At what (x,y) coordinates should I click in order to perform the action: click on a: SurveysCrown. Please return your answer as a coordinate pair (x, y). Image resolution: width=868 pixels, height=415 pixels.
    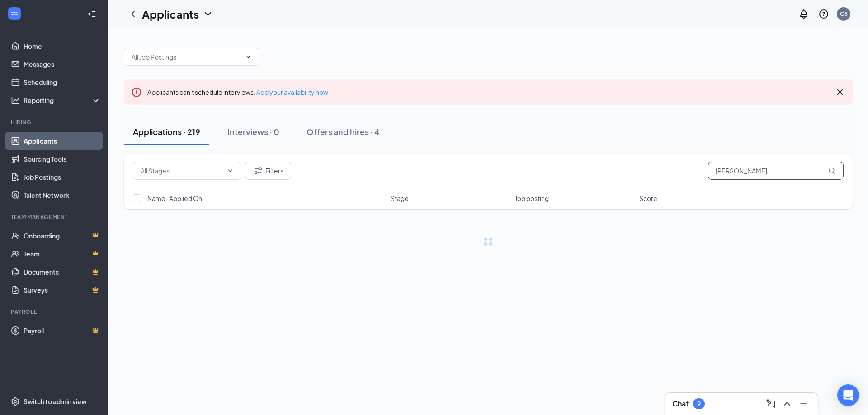
    Looking at the image, I should click on (62, 290).